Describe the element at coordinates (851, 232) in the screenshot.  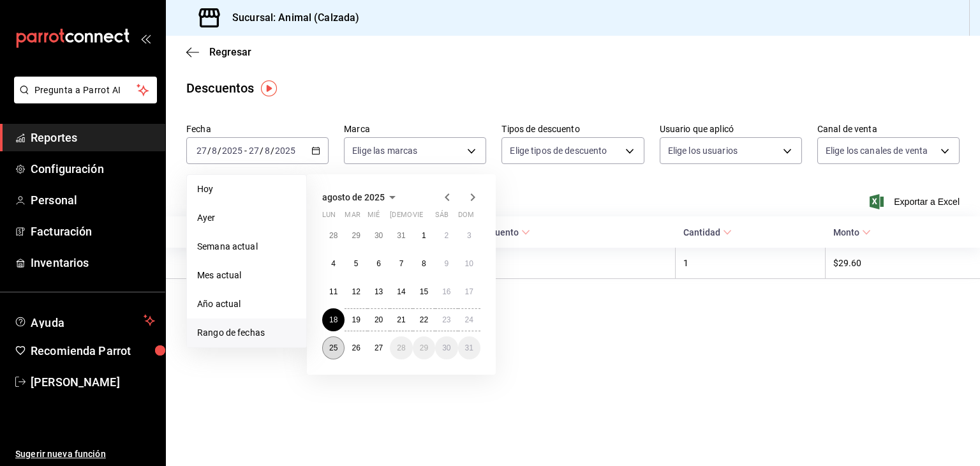
I see `span: Monto` at that location.